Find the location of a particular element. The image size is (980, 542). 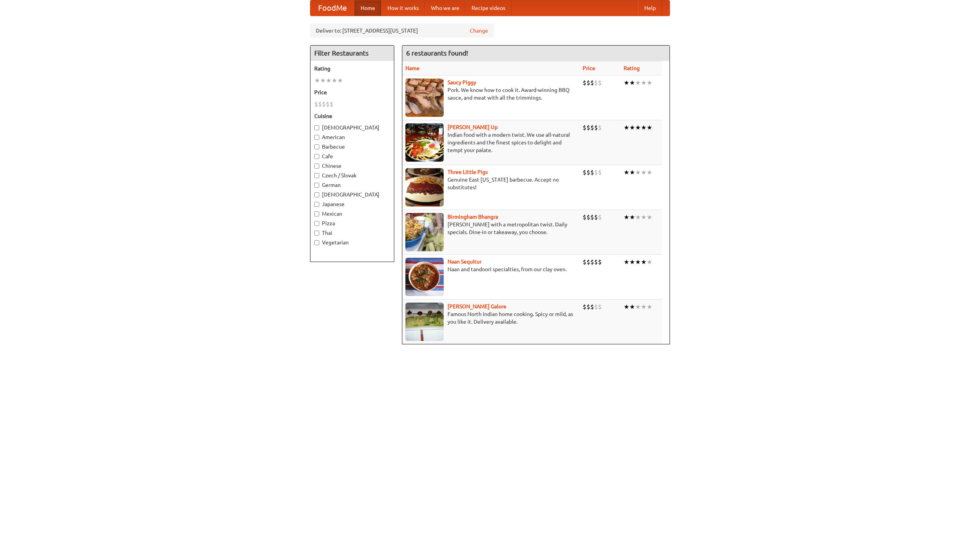

input: Pizza is located at coordinates (317, 223).